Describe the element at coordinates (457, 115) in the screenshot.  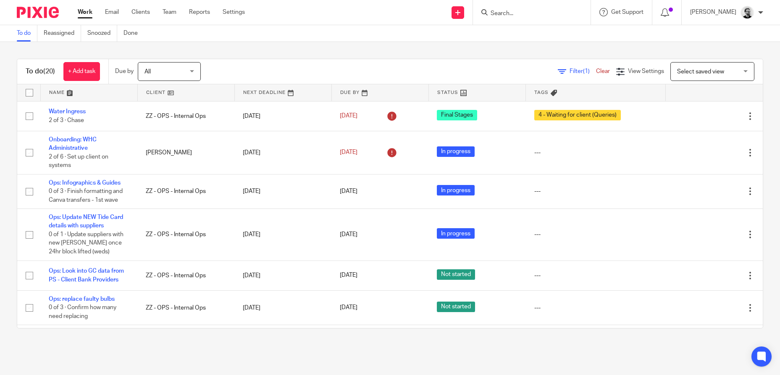
I see `span: Final Stages` at that location.